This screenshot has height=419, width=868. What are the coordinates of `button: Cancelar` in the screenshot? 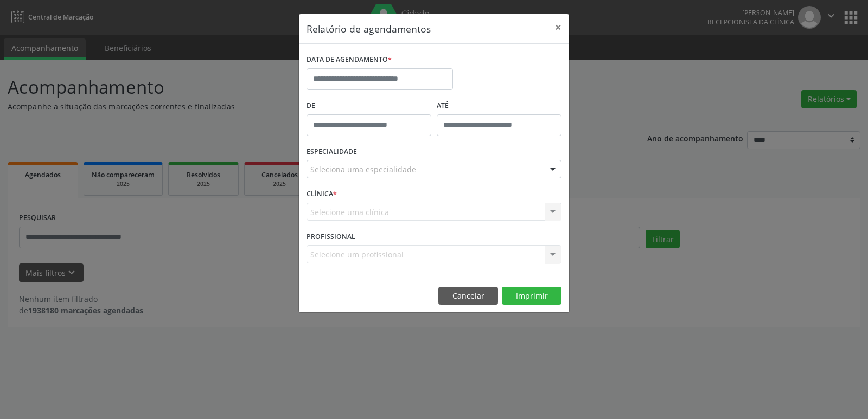 It's located at (468, 296).